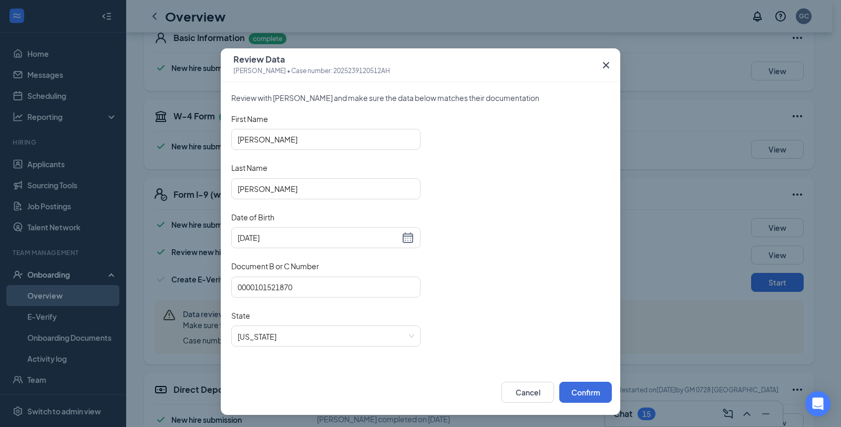  Describe the element at coordinates (606, 65) in the screenshot. I see `svg: Cross` at that location.